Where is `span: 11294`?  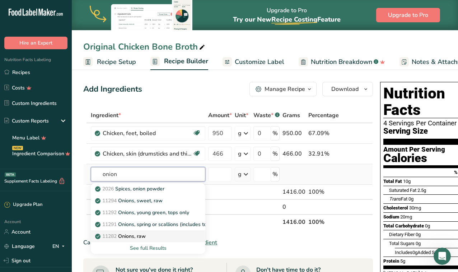 span: 11294 is located at coordinates (110, 200).